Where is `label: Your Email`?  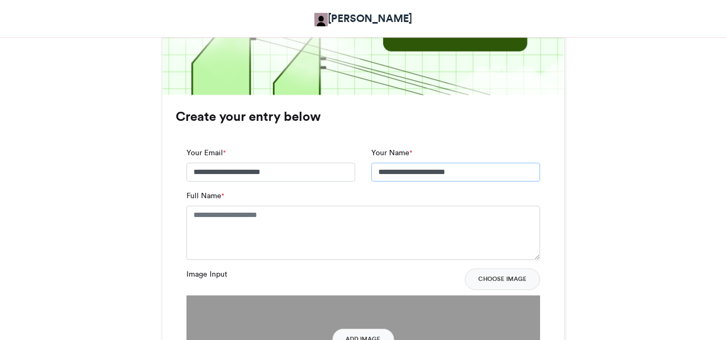
label: Your Email is located at coordinates (206, 153).